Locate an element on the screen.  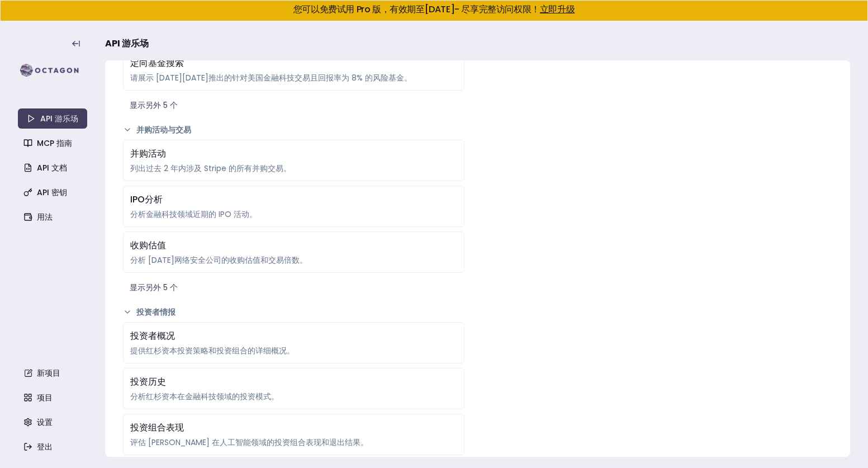
a: API 游乐场 is located at coordinates (52, 119).